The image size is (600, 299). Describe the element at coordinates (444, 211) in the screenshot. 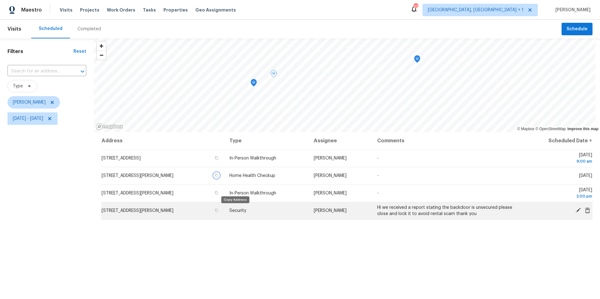

I see `span: Hi we received a report stating the backdoor is unsecured please close and lock it to avoid renta...` at that location.